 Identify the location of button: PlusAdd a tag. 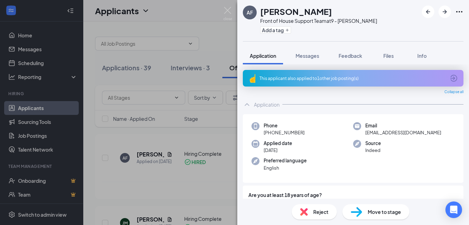
(275, 30).